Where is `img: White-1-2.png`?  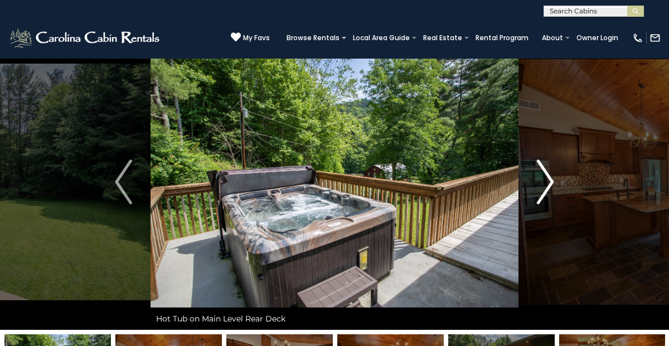
img: White-1-2.png is located at coordinates (85, 38).